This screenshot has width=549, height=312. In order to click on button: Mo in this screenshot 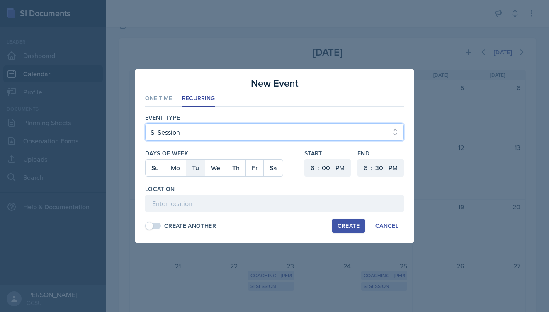, I will do `click(175, 168)`.